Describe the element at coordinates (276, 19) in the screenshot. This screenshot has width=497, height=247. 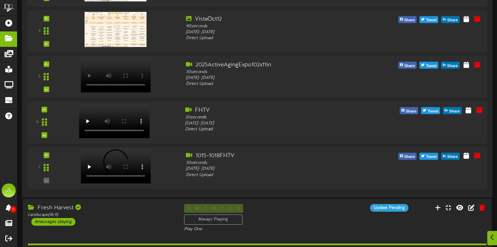
I see `div: VistaOct12` at that location.